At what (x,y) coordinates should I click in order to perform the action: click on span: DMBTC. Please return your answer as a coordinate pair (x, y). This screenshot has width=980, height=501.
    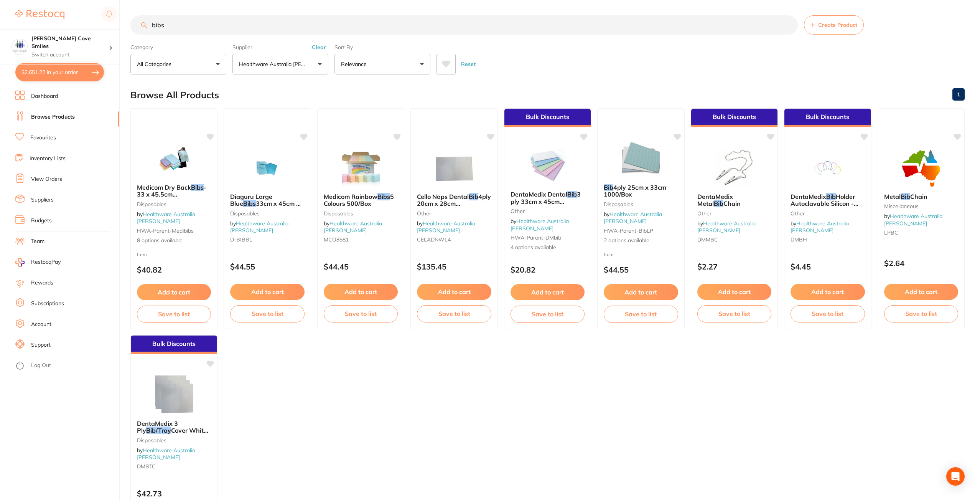
    Looking at the image, I should click on (146, 466).